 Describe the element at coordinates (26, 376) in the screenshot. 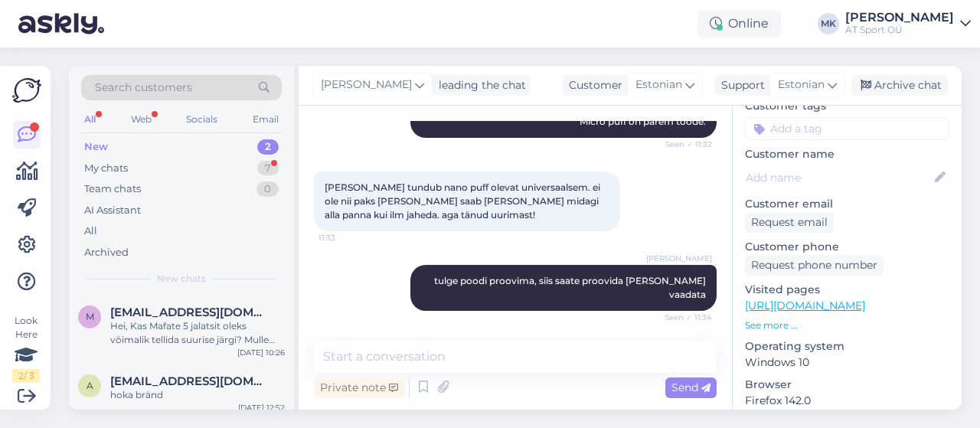

I see `div: 2 / 3` at that location.